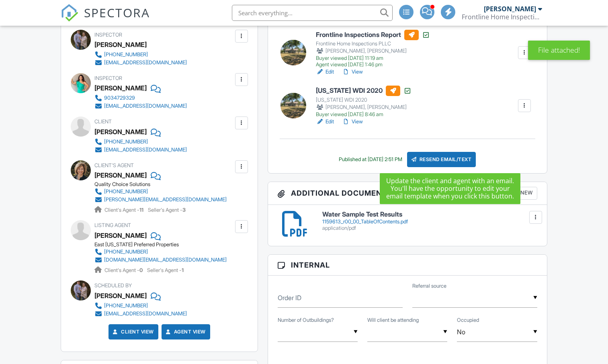  I want to click on div: File attached!, so click(559, 51).